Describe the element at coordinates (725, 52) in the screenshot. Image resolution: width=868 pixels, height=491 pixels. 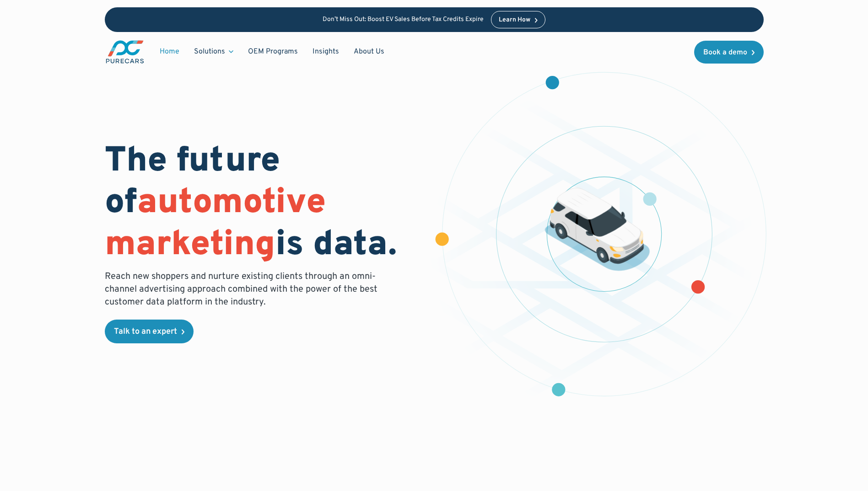
I see `div: Book a demo` at that location.